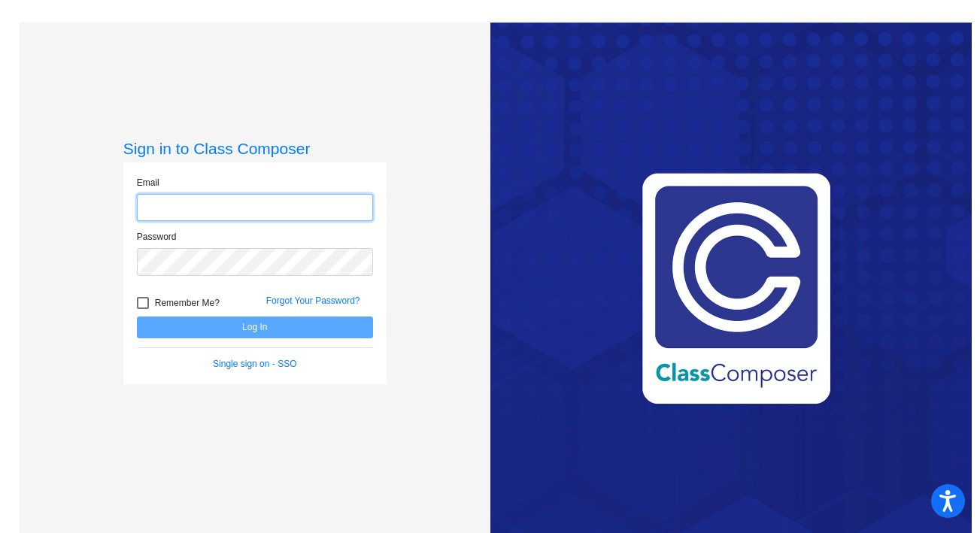 This screenshot has height=533, width=980. I want to click on label: Password, so click(157, 237).